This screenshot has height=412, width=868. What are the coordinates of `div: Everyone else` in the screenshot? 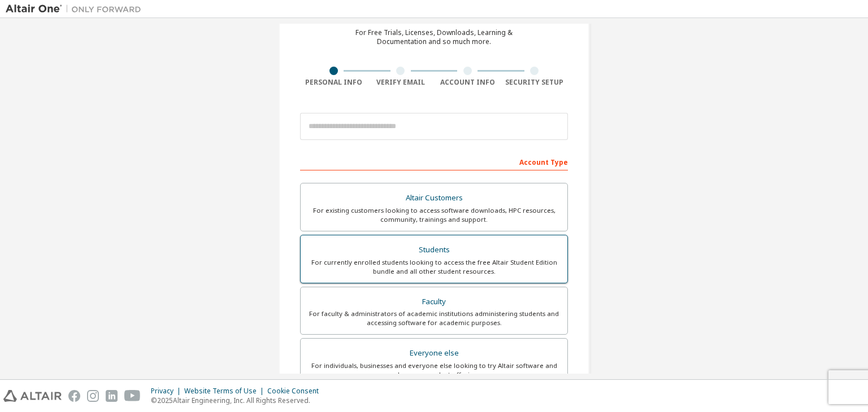 It's located at (434, 354).